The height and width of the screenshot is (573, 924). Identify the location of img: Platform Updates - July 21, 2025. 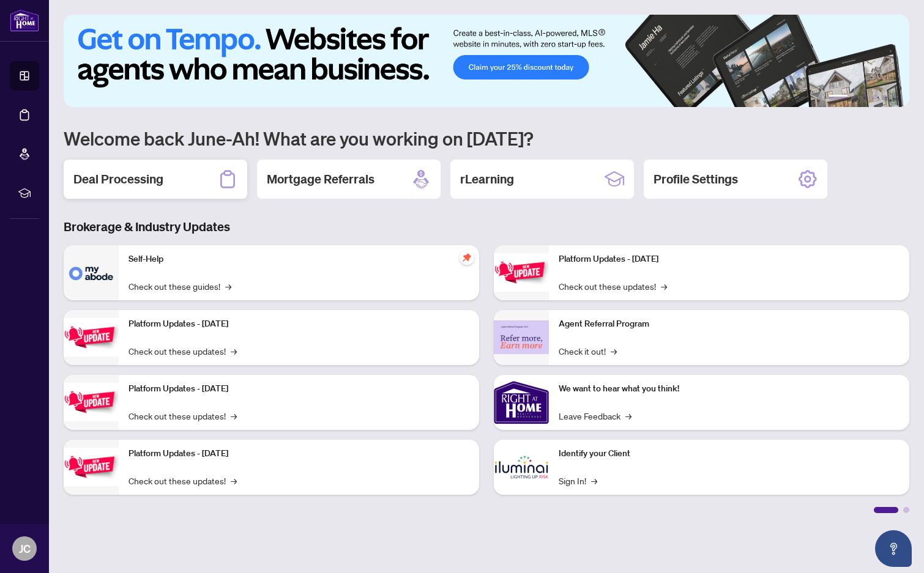
(91, 402).